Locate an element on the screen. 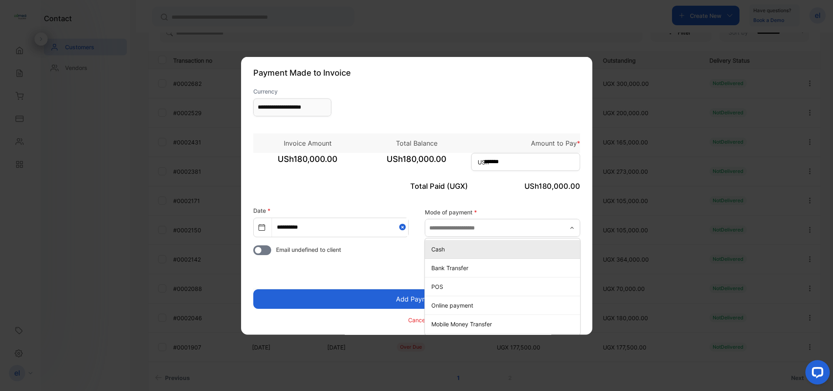  p: Cancel is located at coordinates (417, 319).